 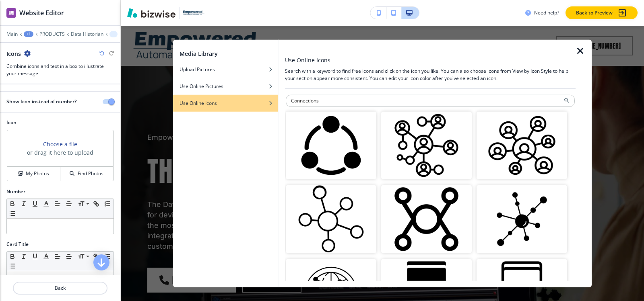 I want to click on img: Your Logo, so click(x=194, y=13).